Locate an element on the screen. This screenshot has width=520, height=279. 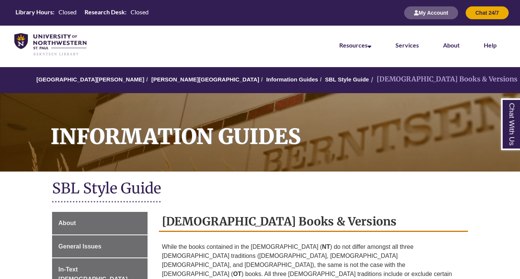
a: Hours Today is located at coordinates (82, 13).